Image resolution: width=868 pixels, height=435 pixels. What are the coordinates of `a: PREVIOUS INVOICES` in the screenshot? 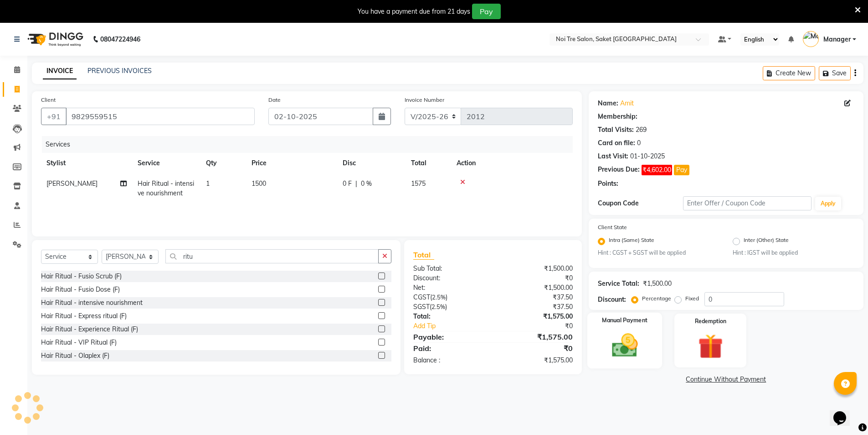 It's located at (119, 71).